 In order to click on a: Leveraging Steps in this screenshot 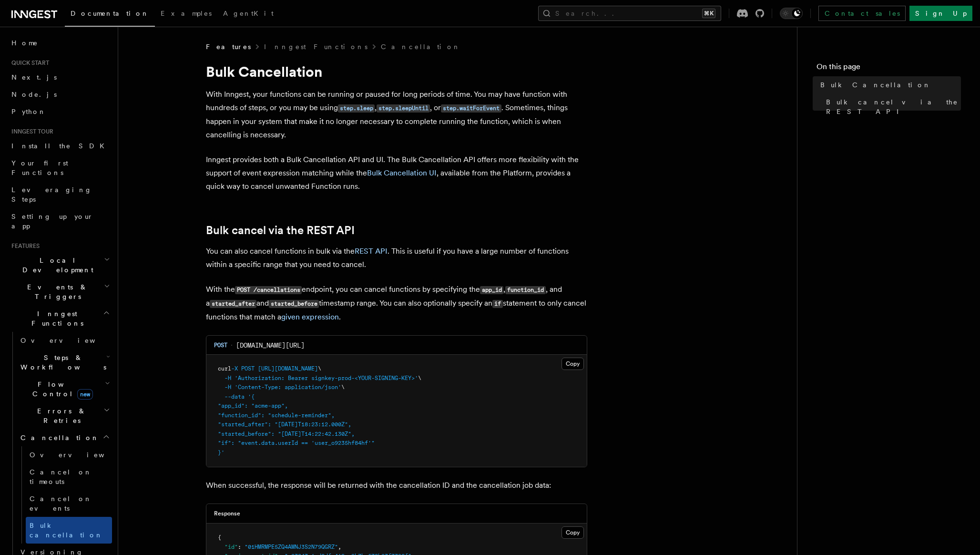, I will do `click(60, 194)`.